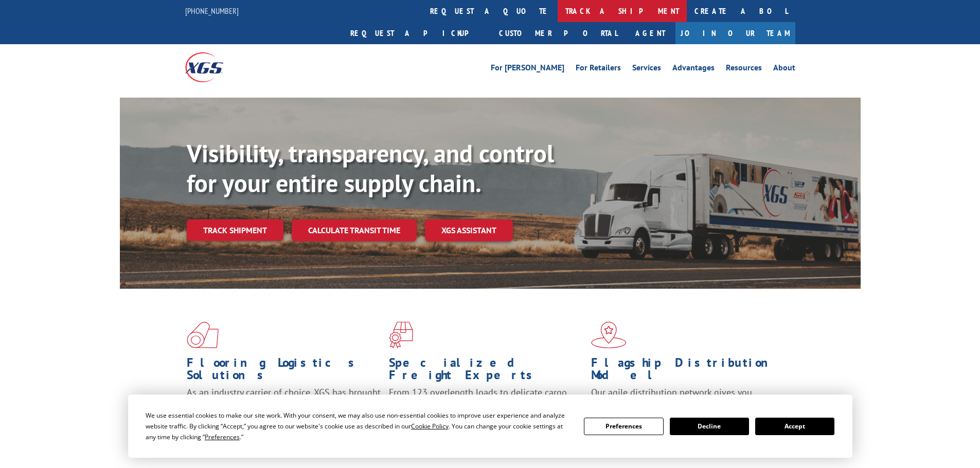 This screenshot has height=468, width=980. What do you see at coordinates (486, 372) in the screenshot?
I see `h1: Specialized Freight Experts` at bounding box center [486, 372].